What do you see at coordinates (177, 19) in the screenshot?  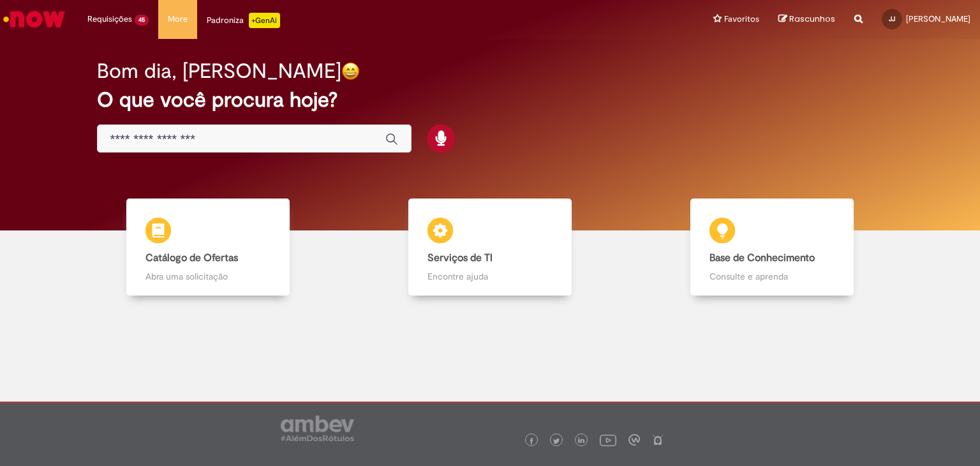 I see `span: More` at bounding box center [177, 19].